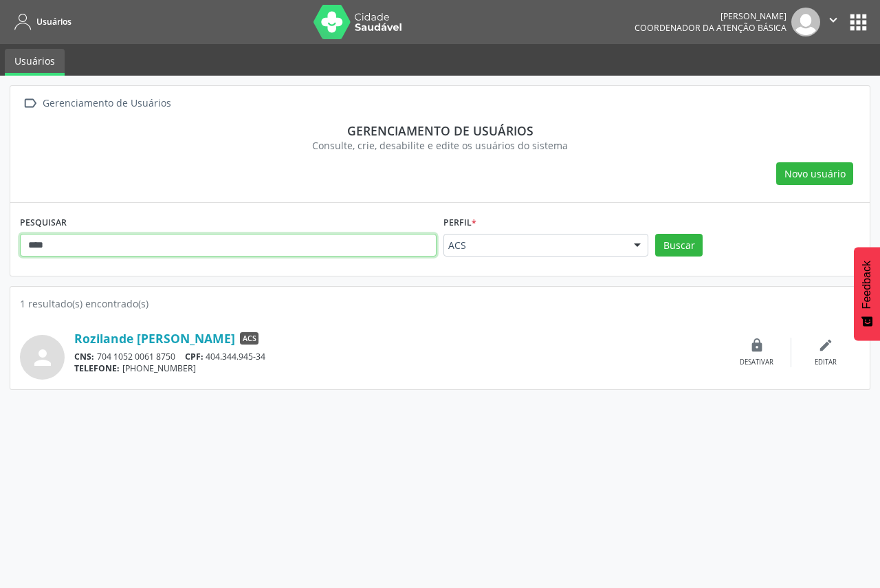 The image size is (880, 588). I want to click on button: apps, so click(858, 22).